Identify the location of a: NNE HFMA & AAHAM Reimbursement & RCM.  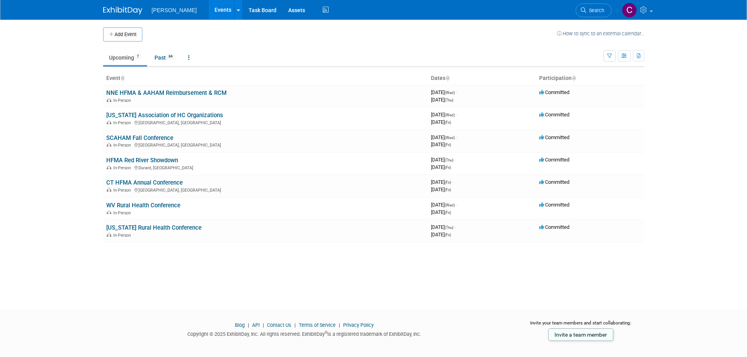
(166, 93).